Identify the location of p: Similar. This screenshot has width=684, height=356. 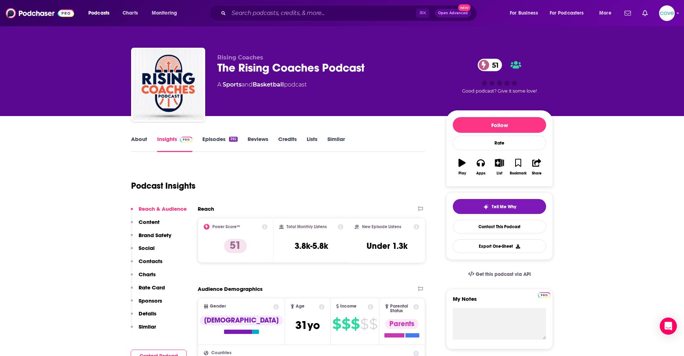
(147, 327).